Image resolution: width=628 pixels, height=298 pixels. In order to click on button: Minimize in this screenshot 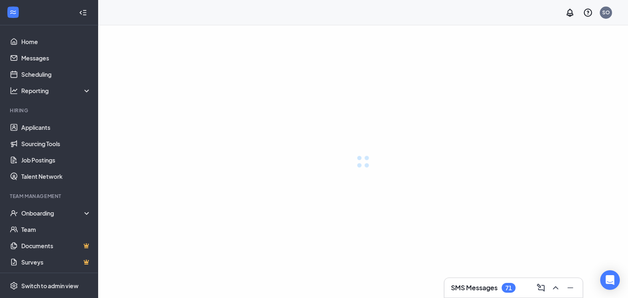, I will do `click(570, 288)`.